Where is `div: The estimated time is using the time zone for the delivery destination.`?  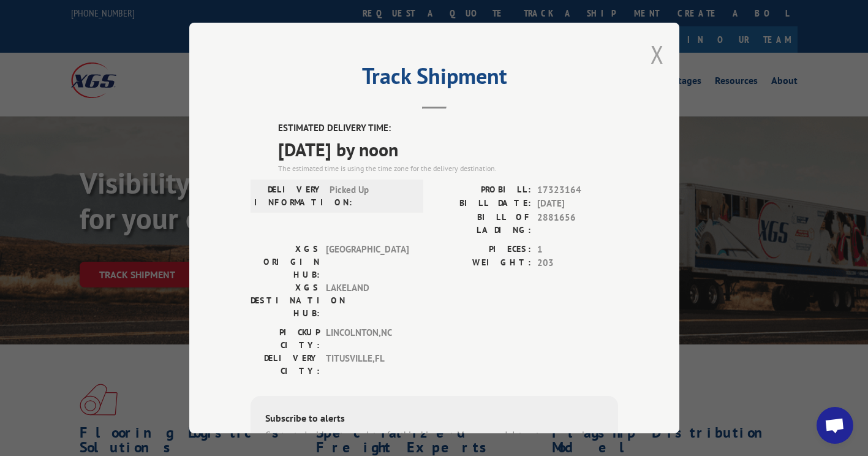
div: The estimated time is using the time zone for the delivery destination. is located at coordinates (448, 169).